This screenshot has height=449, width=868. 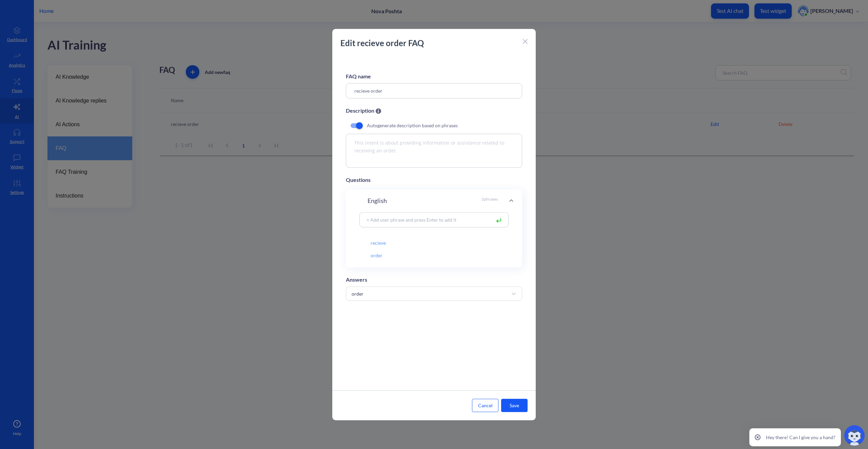 What do you see at coordinates (412, 125) in the screenshot?
I see `p: Autogenerate description based on phrases` at bounding box center [412, 125].